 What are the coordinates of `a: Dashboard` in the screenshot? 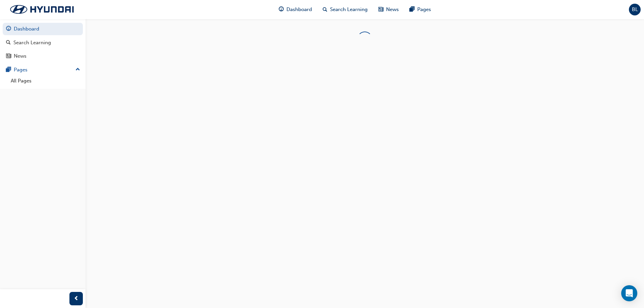 It's located at (42, 29).